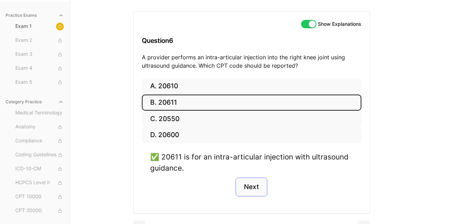  What do you see at coordinates (39, 82) in the screenshot?
I see `span: Exam 5` at bounding box center [39, 82].